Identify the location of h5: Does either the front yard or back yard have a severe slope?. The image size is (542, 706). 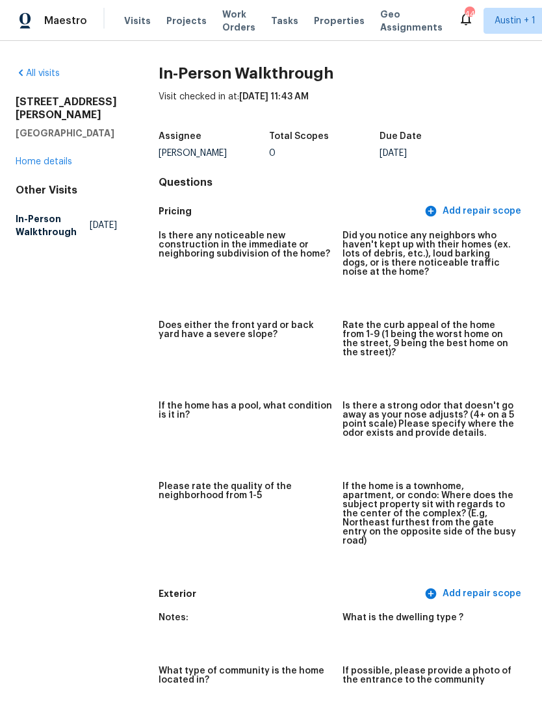
(245, 330).